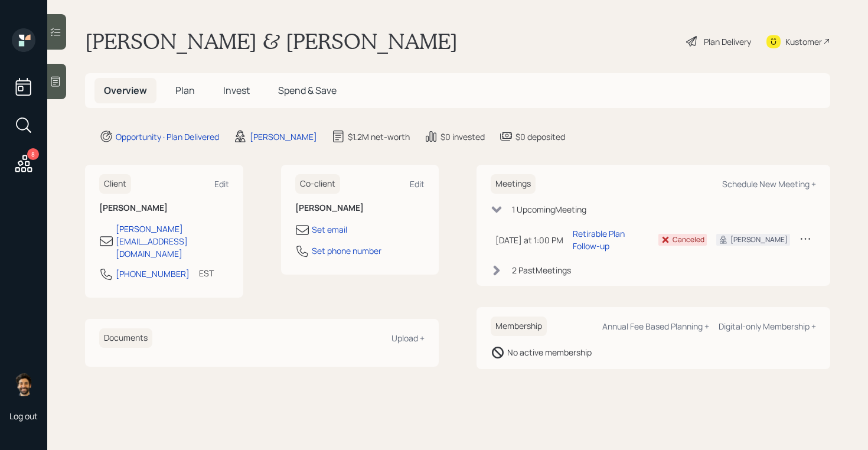 This screenshot has height=450, width=868. I want to click on h6: Membership, so click(518, 326).